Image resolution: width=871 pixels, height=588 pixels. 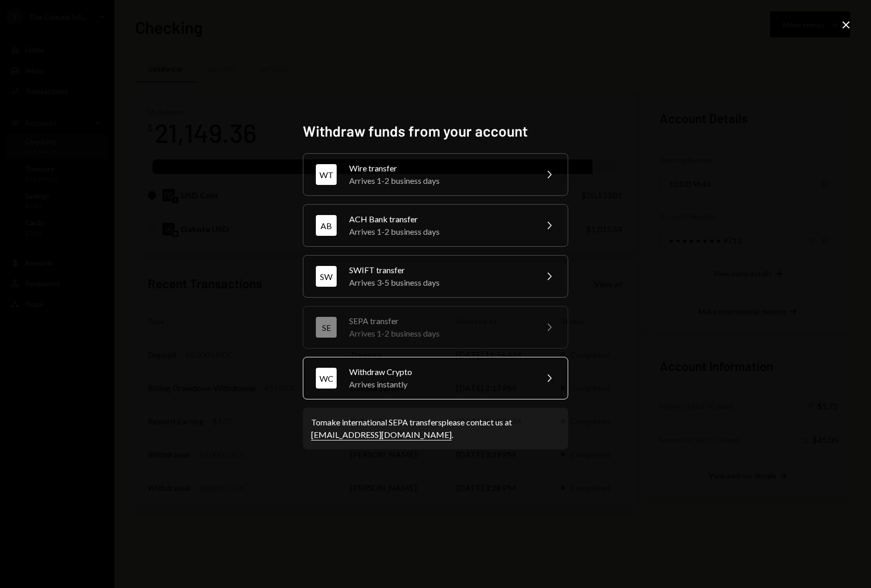 What do you see at coordinates (440, 220) in the screenshot?
I see `div: ACH Bank transfer` at bounding box center [440, 220].